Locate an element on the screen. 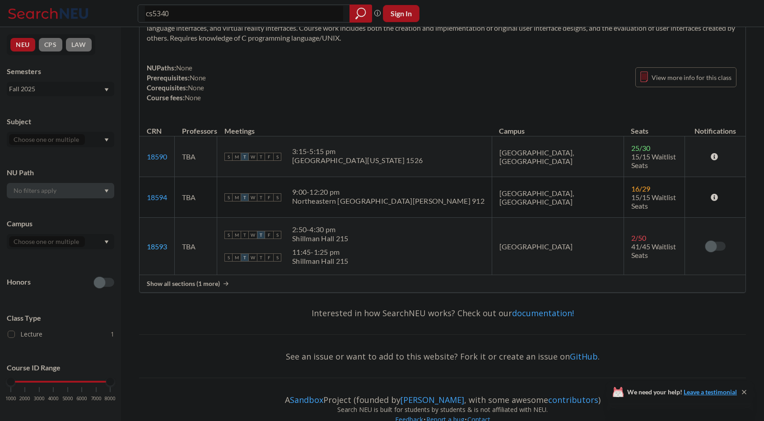 Image resolution: width=764 pixels, height=421 pixels. a: Sandbox is located at coordinates (307, 400).